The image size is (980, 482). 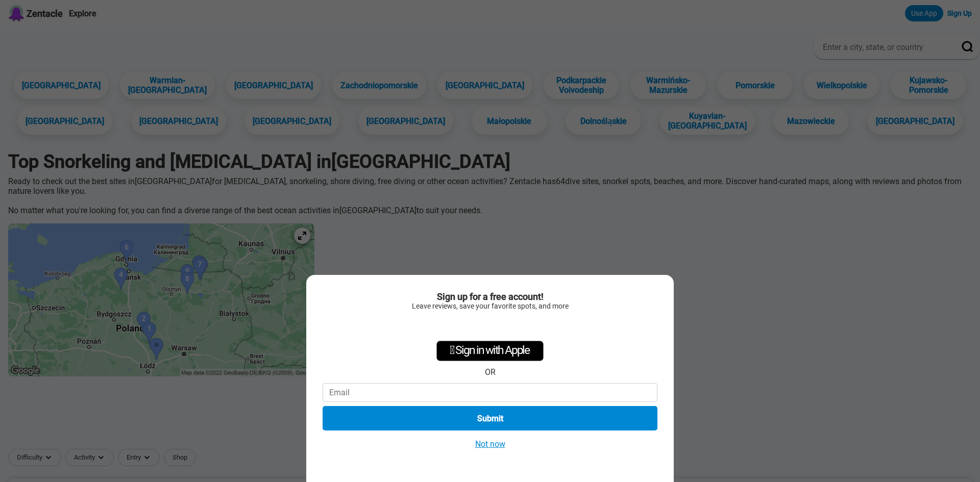 I want to click on div: Sign up for a free account!, so click(x=490, y=297).